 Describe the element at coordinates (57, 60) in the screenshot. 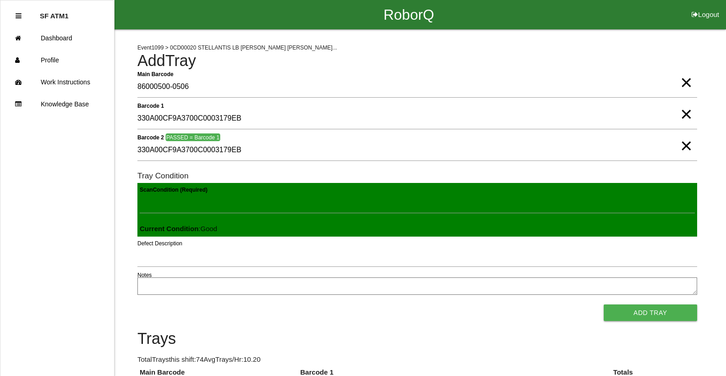

I see `a: Profile` at that location.